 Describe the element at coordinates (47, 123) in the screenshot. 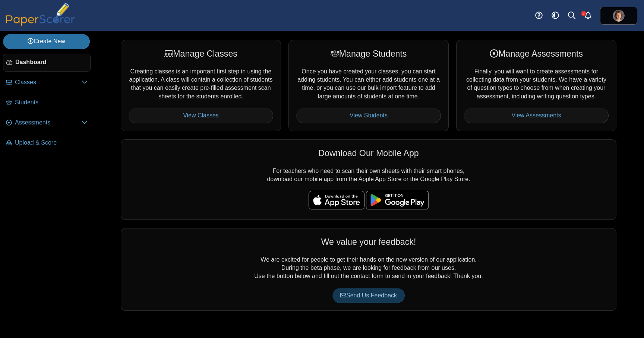

I see `a: Assessments` at that location.